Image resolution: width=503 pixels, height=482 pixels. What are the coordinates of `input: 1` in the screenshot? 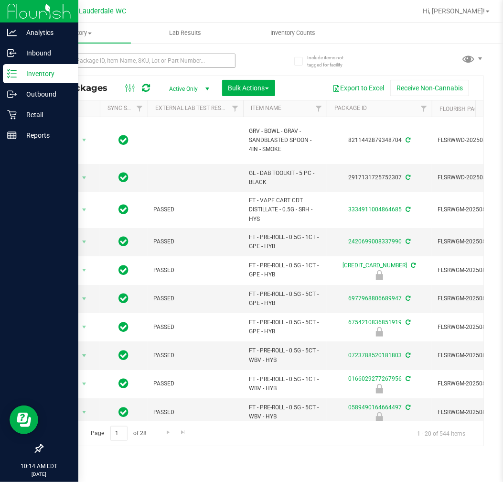 It's located at (119, 433).